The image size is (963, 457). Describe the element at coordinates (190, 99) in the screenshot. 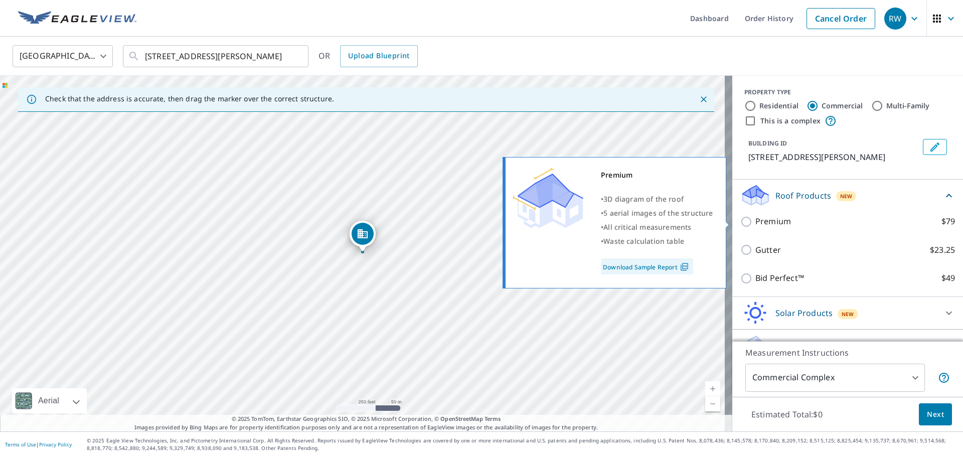

I see `p: Check that the address is accurate, then drag the marker over the correct structure.` at that location.